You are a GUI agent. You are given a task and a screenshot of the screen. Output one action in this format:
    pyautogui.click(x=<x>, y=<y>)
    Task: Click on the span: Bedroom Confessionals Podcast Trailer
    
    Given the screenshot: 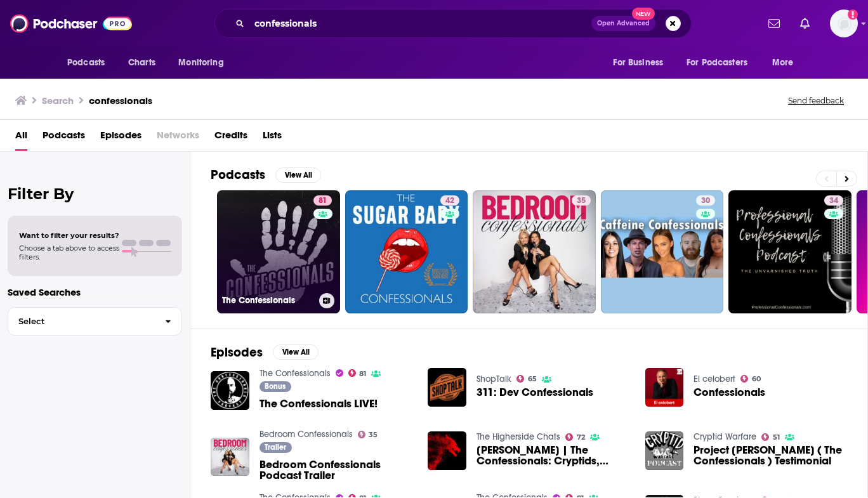 What is the action you would take?
    pyautogui.click(x=336, y=470)
    